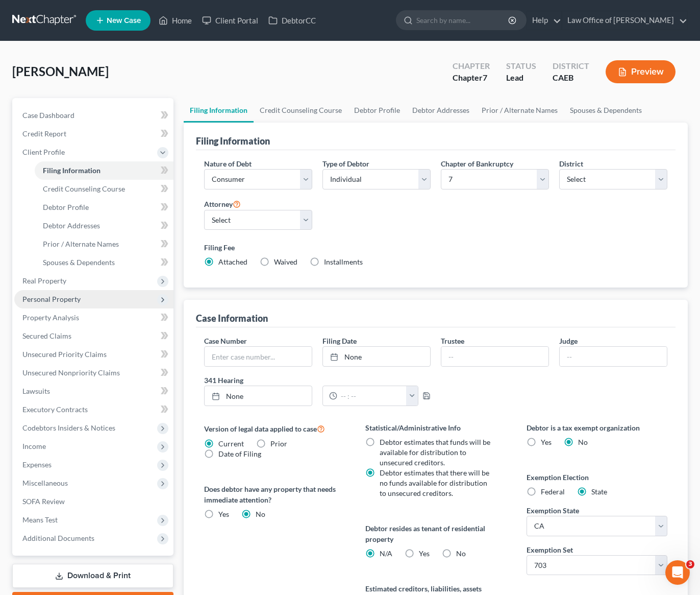 This screenshot has width=700, height=595. Describe the element at coordinates (571, 66) in the screenshot. I see `div: District` at that location.